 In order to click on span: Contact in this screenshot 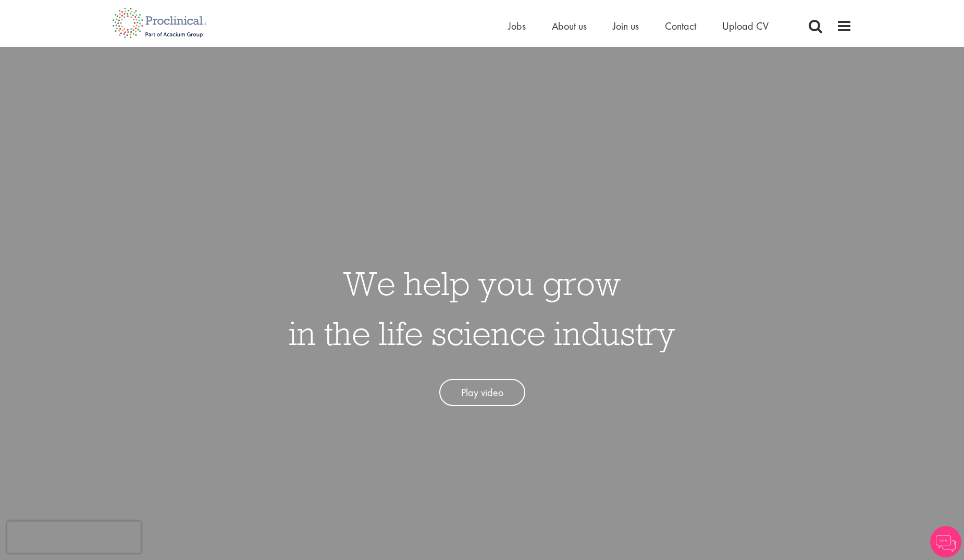, I will do `click(680, 26)`.